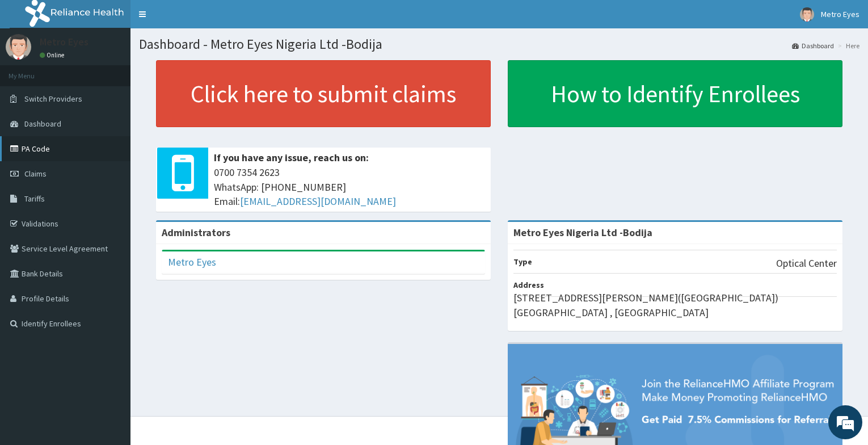 This screenshot has width=868, height=445. Describe the element at coordinates (35, 174) in the screenshot. I see `span: Claims` at that location.